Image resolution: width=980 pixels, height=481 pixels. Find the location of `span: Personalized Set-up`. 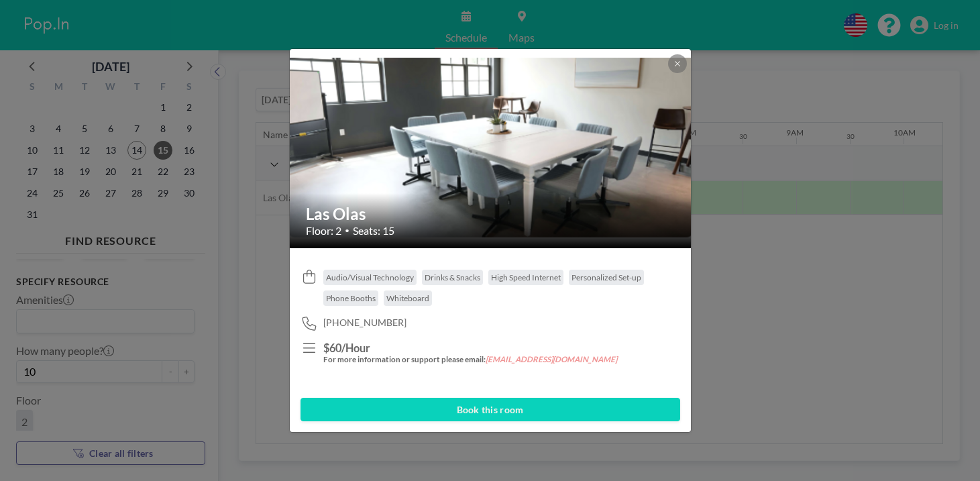

span: Personalized Set-up is located at coordinates (606, 277).